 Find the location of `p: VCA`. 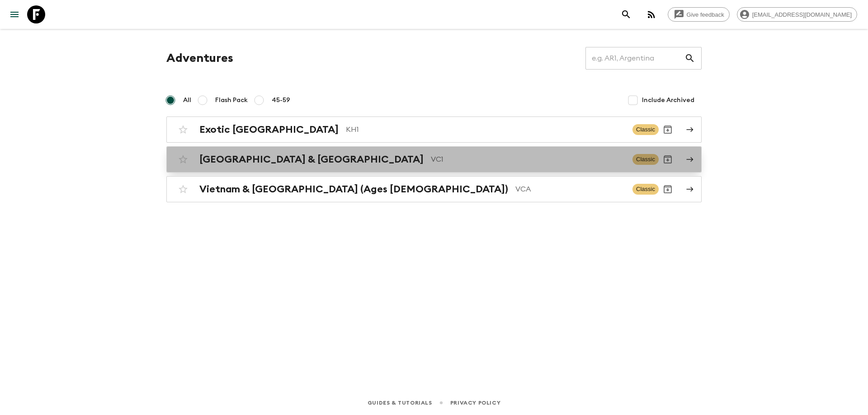

p: VCA is located at coordinates (570, 189).